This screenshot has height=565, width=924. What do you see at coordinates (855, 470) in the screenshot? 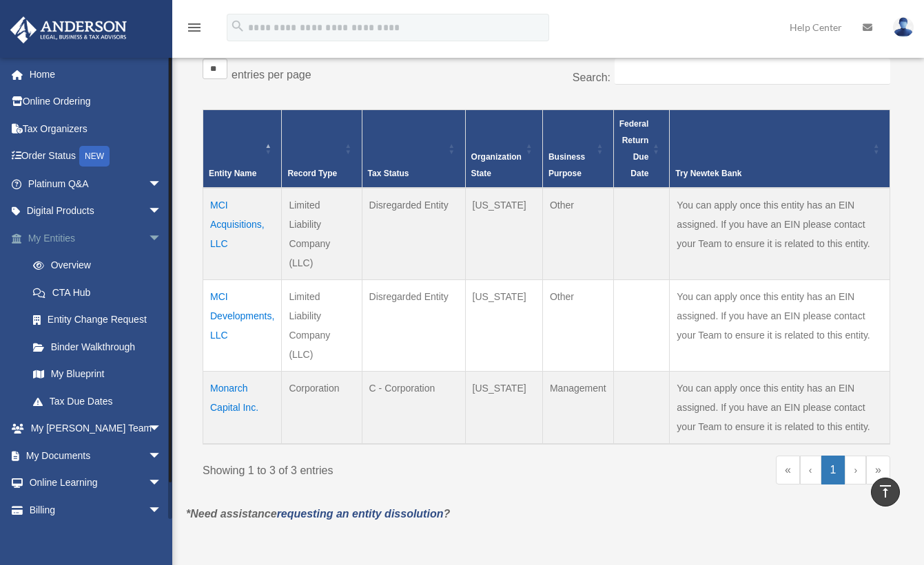
I see `a: Next` at bounding box center [855, 470].